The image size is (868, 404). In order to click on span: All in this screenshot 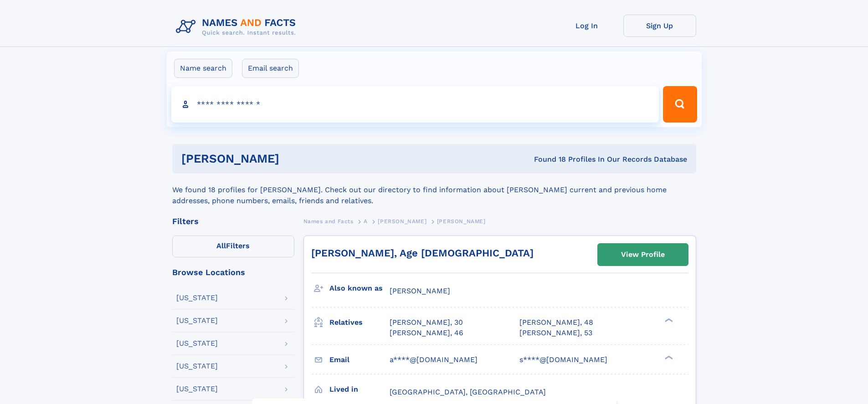, I will do `click(220, 246)`.